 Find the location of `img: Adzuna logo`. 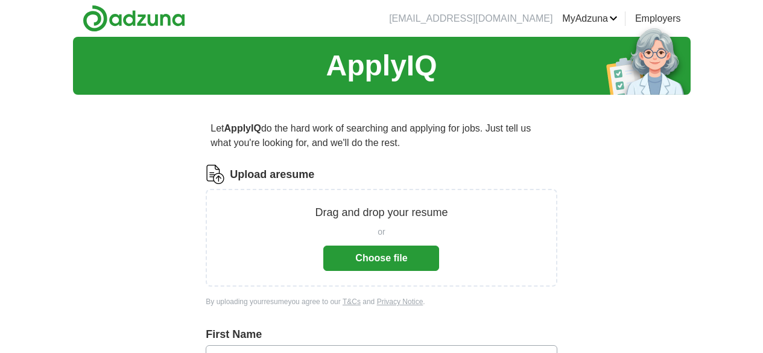

img: Adzuna logo is located at coordinates (134, 18).